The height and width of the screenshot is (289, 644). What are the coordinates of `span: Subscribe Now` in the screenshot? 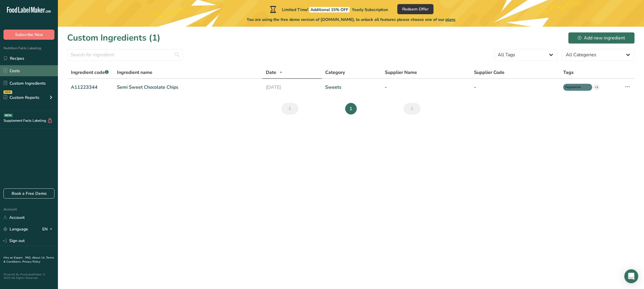 It's located at (29, 35).